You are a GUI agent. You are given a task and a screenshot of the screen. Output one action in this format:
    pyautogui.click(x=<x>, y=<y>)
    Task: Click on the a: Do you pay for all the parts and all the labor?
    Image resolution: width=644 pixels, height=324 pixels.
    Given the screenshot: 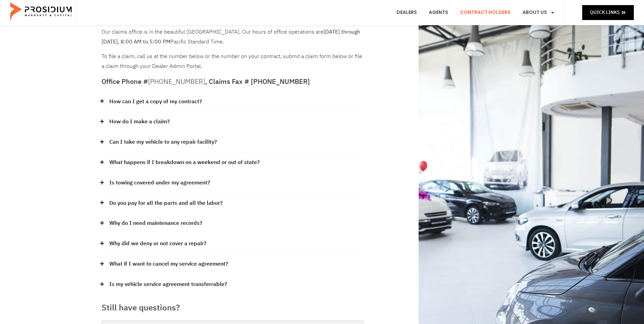 What is the action you would take?
    pyautogui.click(x=166, y=203)
    